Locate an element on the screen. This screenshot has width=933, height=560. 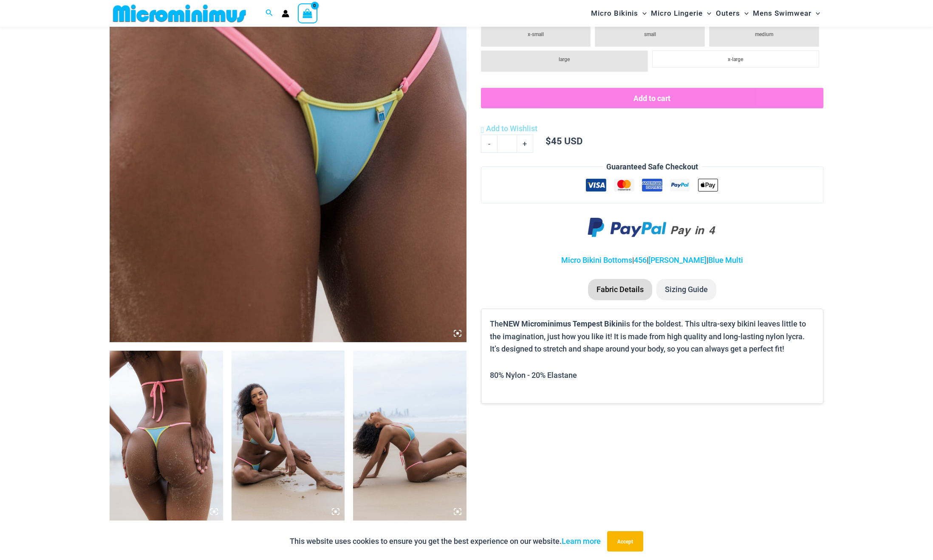
a: View Shopping Cart, empty is located at coordinates (307, 13).